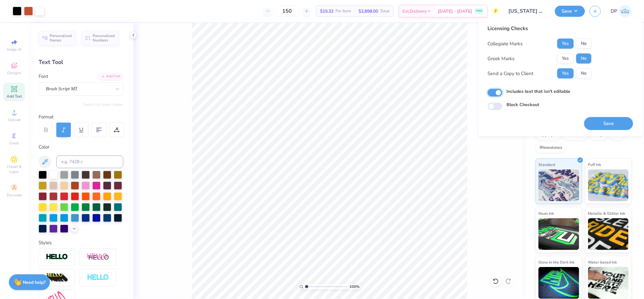  What do you see at coordinates (414, 11) in the screenshot?
I see `span: Est. Delivery` at bounding box center [414, 11].